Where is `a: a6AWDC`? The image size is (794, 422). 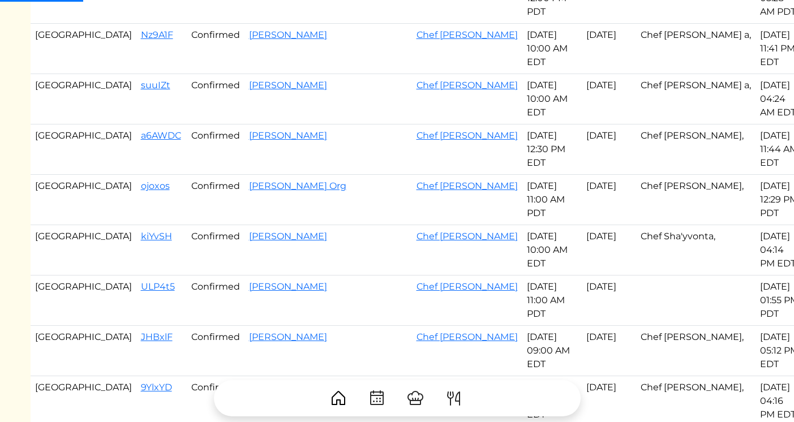
a: a6AWDC is located at coordinates (161, 135).